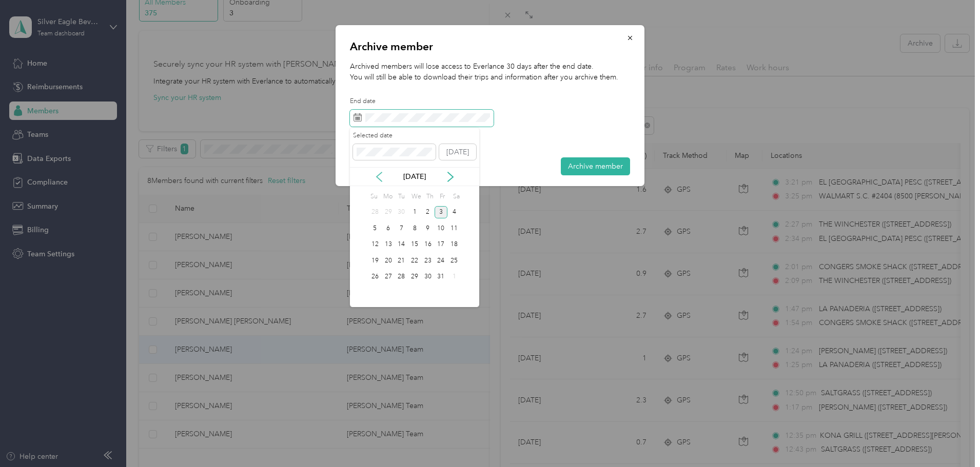  What do you see at coordinates (401, 197) in the screenshot?
I see `div: Tu` at bounding box center [401, 197].